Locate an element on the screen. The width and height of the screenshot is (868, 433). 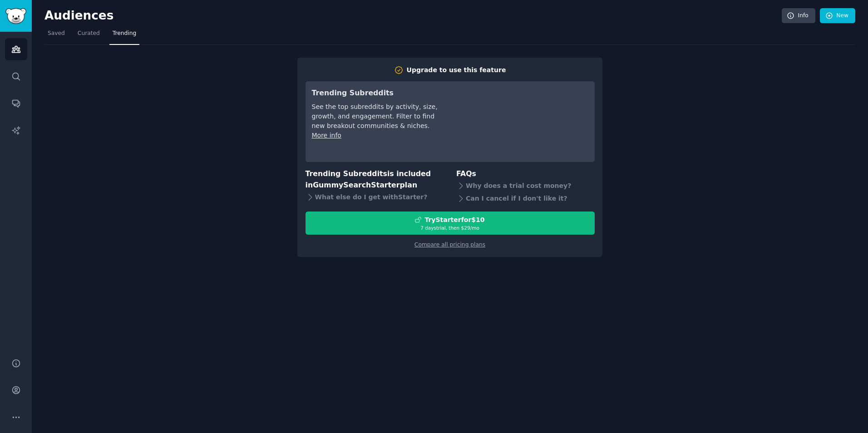
a: Saved is located at coordinates (56, 35).